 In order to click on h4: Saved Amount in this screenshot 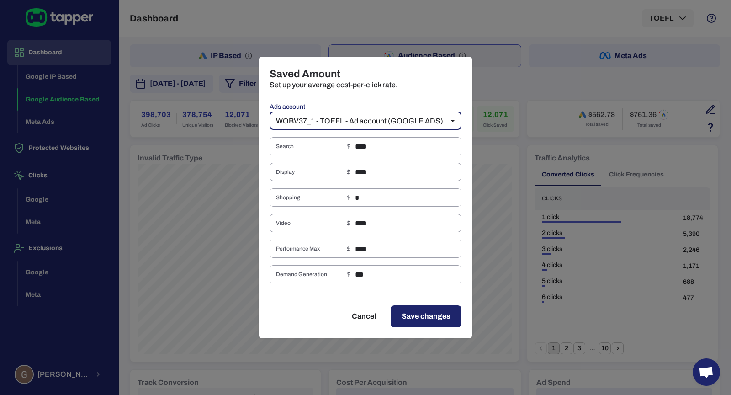, I will do `click(366, 74)`.